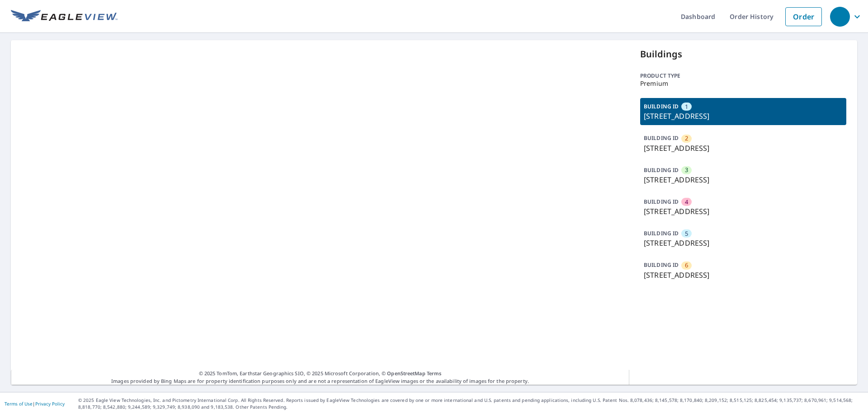  What do you see at coordinates (803, 17) in the screenshot?
I see `a: Order` at bounding box center [803, 17].